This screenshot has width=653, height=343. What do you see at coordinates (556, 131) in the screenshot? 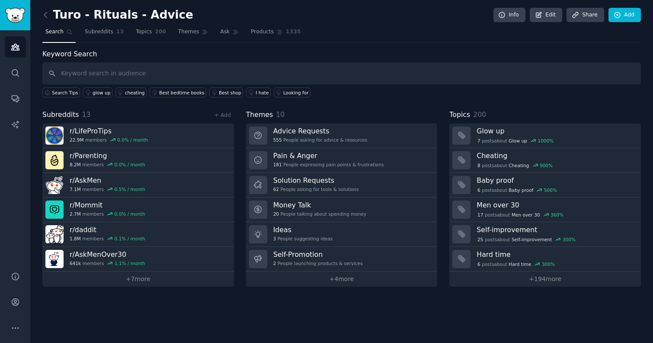
I see `h3: Glow up` at bounding box center [556, 131].